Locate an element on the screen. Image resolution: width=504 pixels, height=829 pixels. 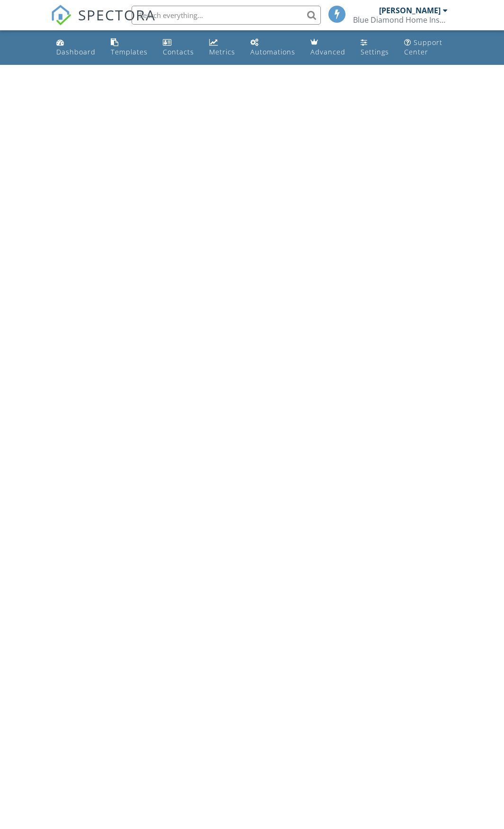
img: The Best Home Inspection Software - Spectora is located at coordinates (61, 15).